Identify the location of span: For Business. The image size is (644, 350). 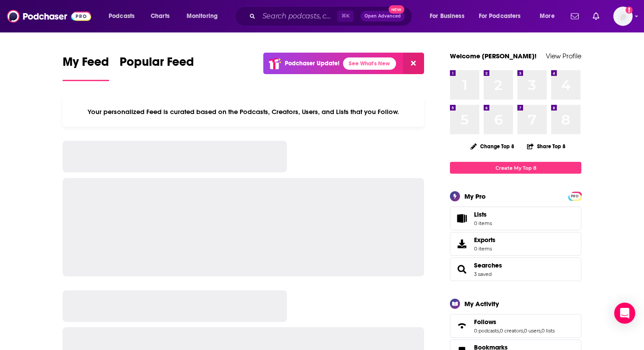
(447, 16).